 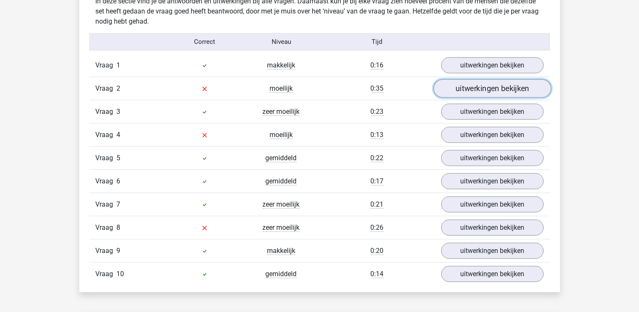 What do you see at coordinates (377, 89) in the screenshot?
I see `span: 0:35` at bounding box center [377, 89].